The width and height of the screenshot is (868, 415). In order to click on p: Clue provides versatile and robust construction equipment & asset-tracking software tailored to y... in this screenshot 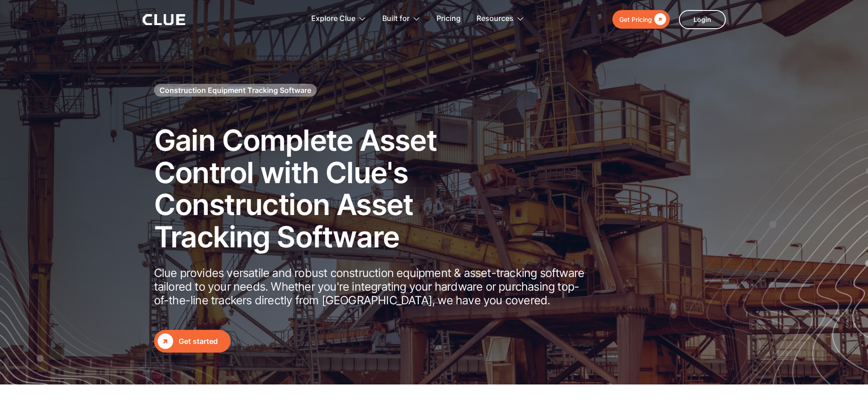, I will do `click(371, 286)`.